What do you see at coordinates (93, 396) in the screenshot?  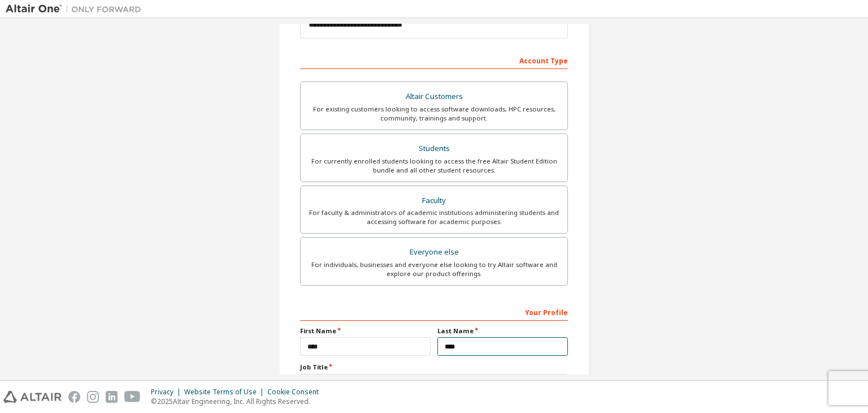 I see `img: instagram.svg` at bounding box center [93, 396].